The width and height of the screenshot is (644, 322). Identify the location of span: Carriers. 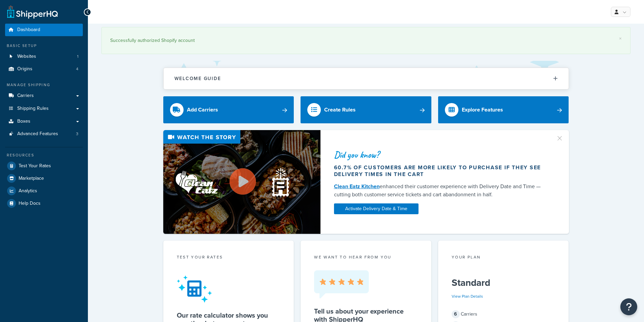
(25, 96).